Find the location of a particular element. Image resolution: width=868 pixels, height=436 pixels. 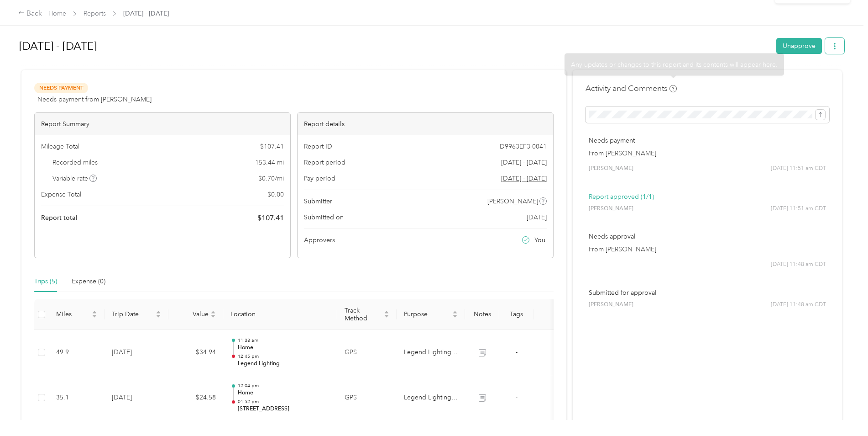

span: Go to pay period is located at coordinates (524, 178).